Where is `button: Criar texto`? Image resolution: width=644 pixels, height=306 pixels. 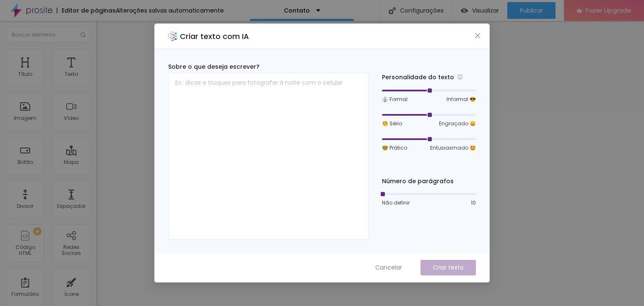
button: Criar texto is located at coordinates (448, 268).